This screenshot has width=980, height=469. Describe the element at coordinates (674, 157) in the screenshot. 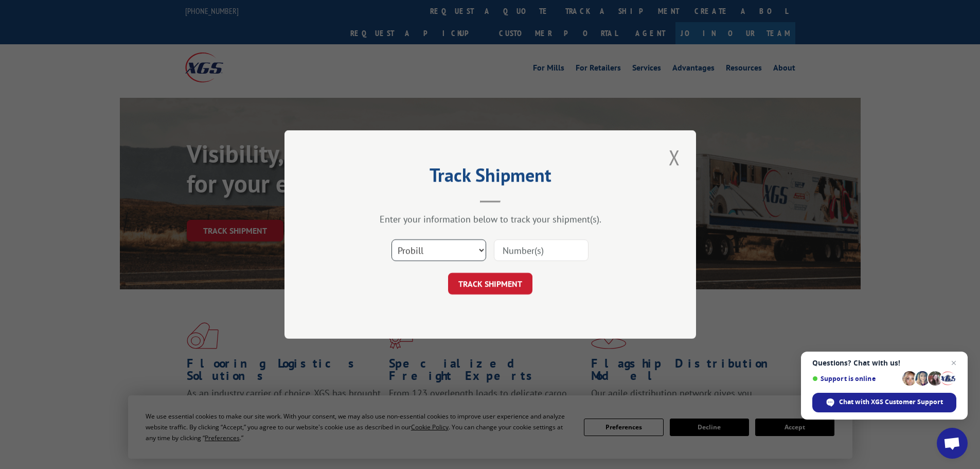

I see `button: Close modal` at that location.